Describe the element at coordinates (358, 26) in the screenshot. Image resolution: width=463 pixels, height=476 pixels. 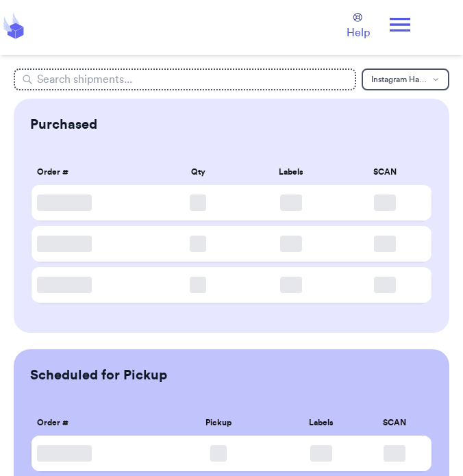
I see `a: Help` at that location.